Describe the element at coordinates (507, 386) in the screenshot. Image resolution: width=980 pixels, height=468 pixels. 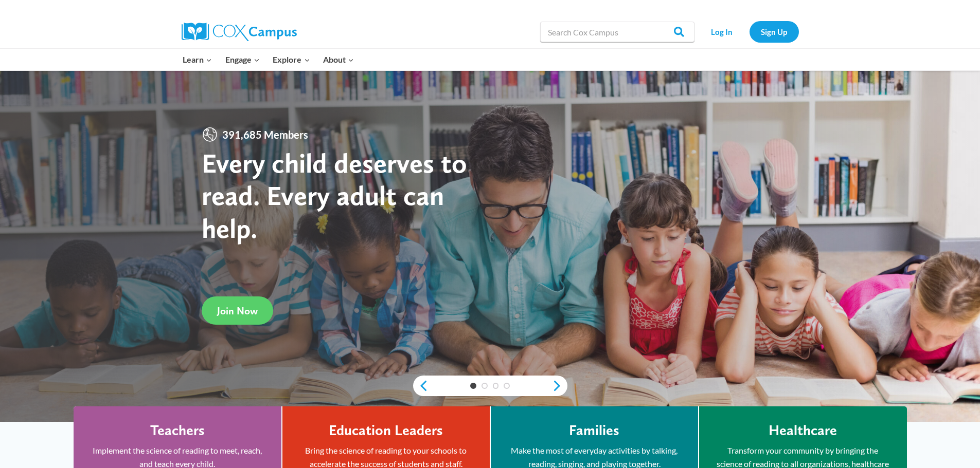
I see `a: 4` at that location.